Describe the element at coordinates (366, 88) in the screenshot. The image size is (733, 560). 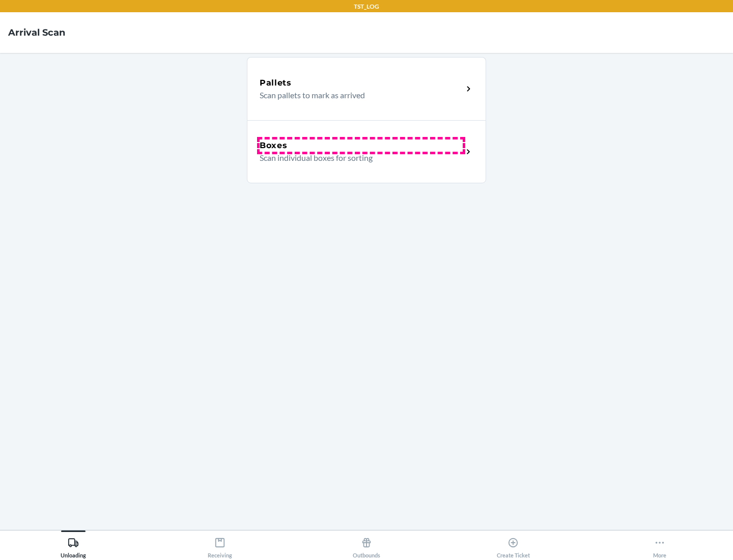
I see `a: PalletsScan pallets to mark as arrived` at that location.